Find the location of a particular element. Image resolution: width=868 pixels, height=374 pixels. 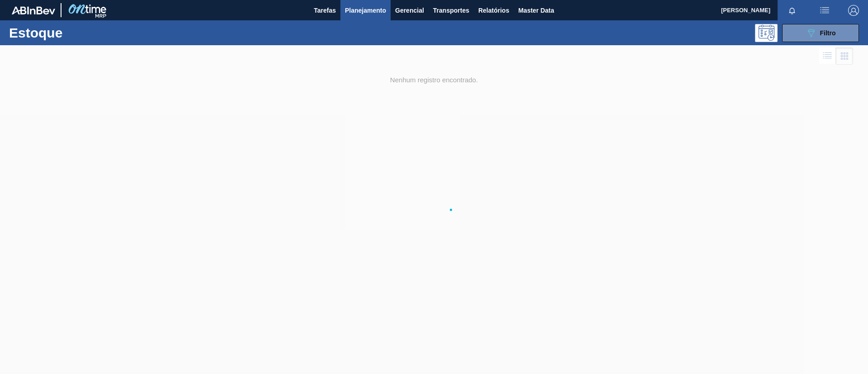

span: Master Data is located at coordinates (536, 11).